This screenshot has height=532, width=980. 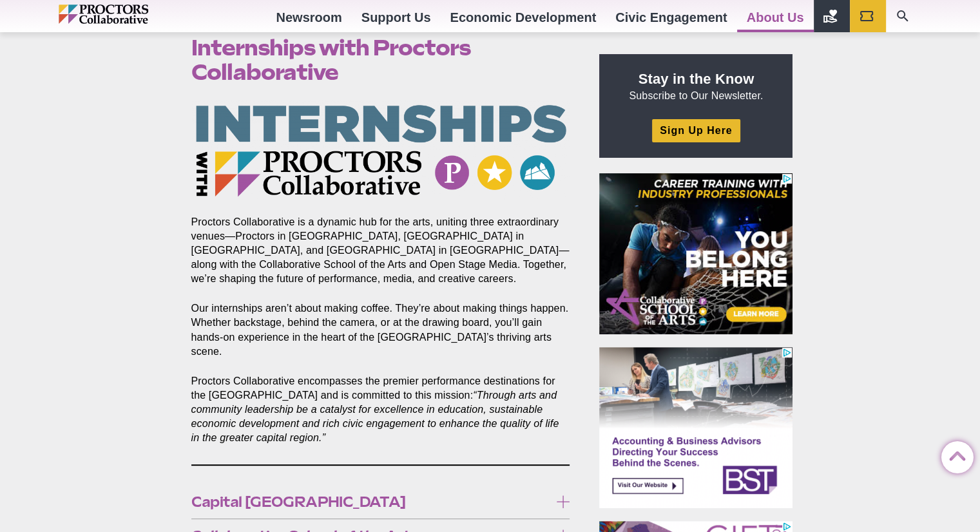 What do you see at coordinates (955, 455) in the screenshot?
I see `a: Back to Top` at bounding box center [955, 455].